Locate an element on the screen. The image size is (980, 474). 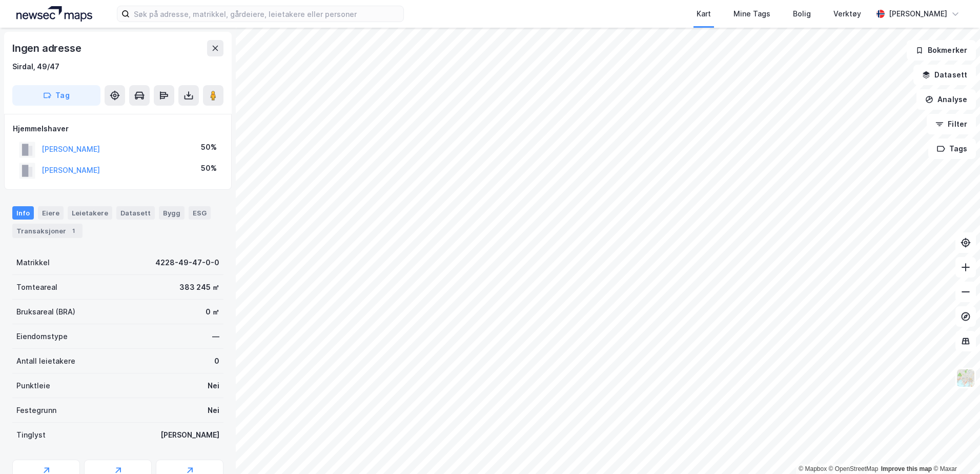
a: Mapbox is located at coordinates (812, 469).